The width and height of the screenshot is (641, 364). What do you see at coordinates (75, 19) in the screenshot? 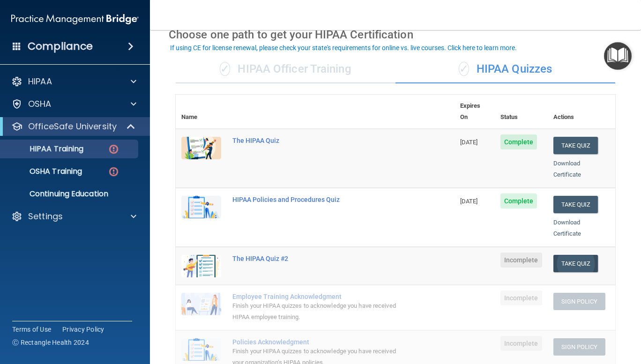
I see `img: PMB logo` at bounding box center [75, 19].